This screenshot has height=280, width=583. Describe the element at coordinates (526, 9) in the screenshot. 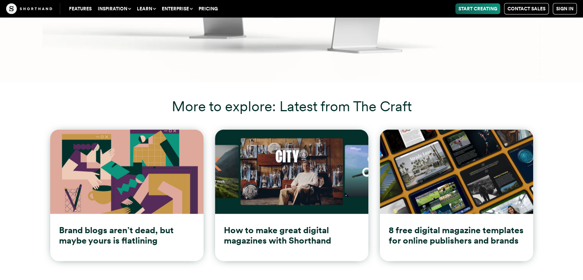

I see `a: Contact Sales` at that location.